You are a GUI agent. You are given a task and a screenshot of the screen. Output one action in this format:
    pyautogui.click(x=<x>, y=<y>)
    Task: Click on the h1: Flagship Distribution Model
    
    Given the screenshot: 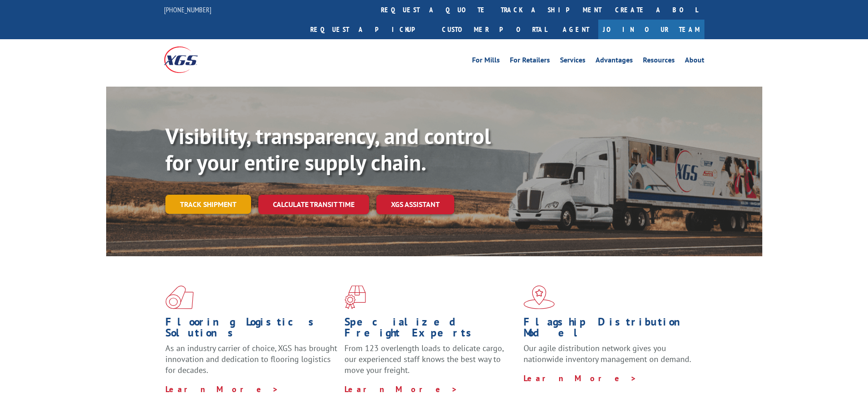 What is the action you would take?
    pyautogui.click(x=610, y=329)
    